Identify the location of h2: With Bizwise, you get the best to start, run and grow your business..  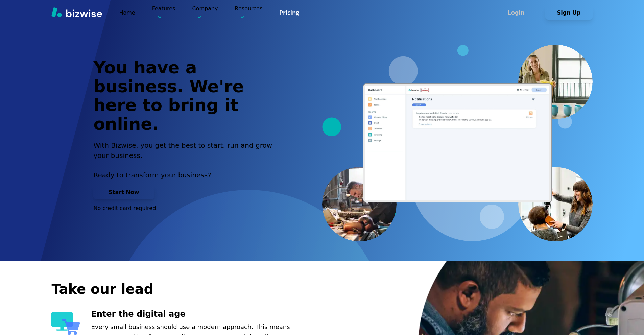
(187, 150).